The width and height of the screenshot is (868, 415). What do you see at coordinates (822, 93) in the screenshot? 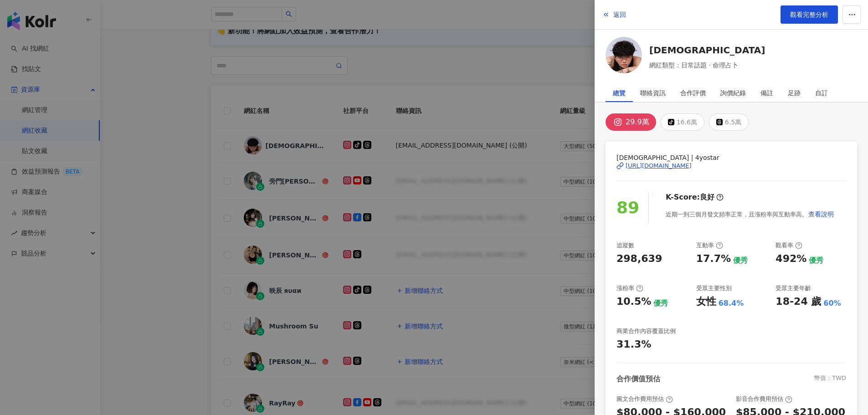
I see `div: 自訂` at bounding box center [822, 93].